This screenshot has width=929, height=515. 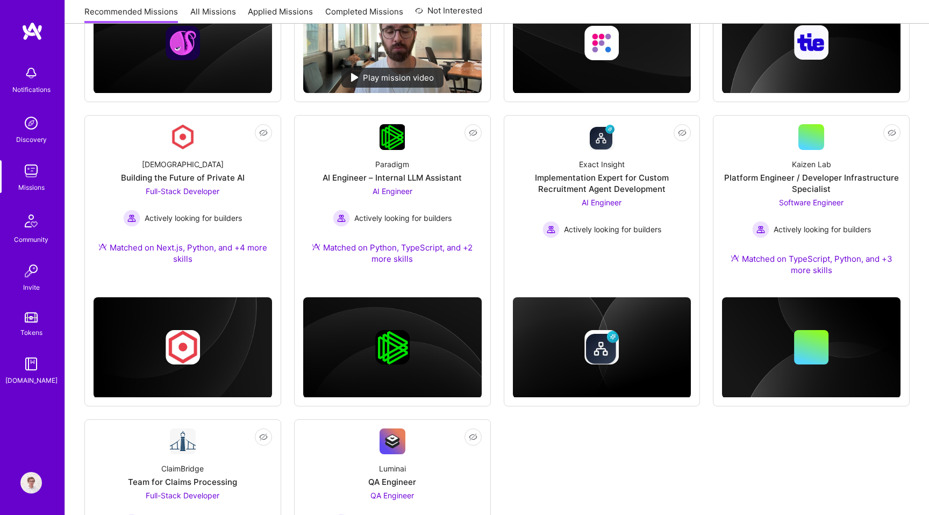 I want to click on img: guide book, so click(x=31, y=364).